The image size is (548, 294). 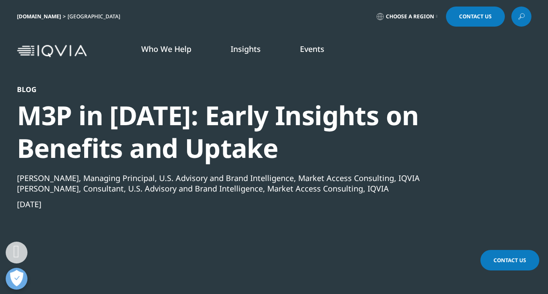 What do you see at coordinates (410, 17) in the screenshot?
I see `span: Choose a Region` at bounding box center [410, 17].